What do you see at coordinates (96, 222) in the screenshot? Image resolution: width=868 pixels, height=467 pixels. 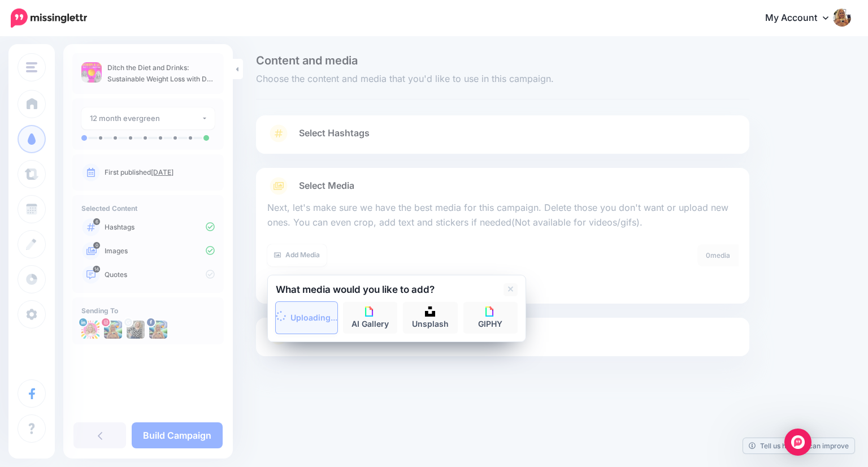 I see `span: 6` at bounding box center [96, 222].